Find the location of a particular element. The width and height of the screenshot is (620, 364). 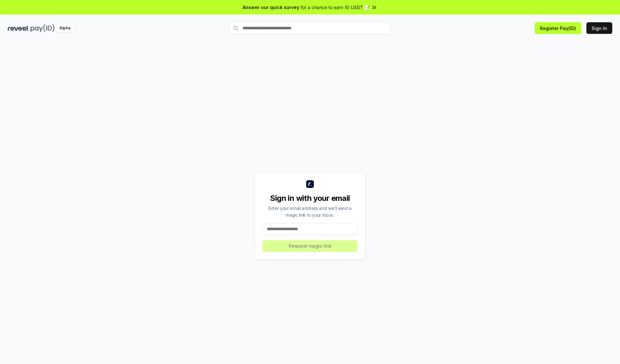

div: Enter your email address and we’ll send a magic link to your inbox. is located at coordinates (310, 211).